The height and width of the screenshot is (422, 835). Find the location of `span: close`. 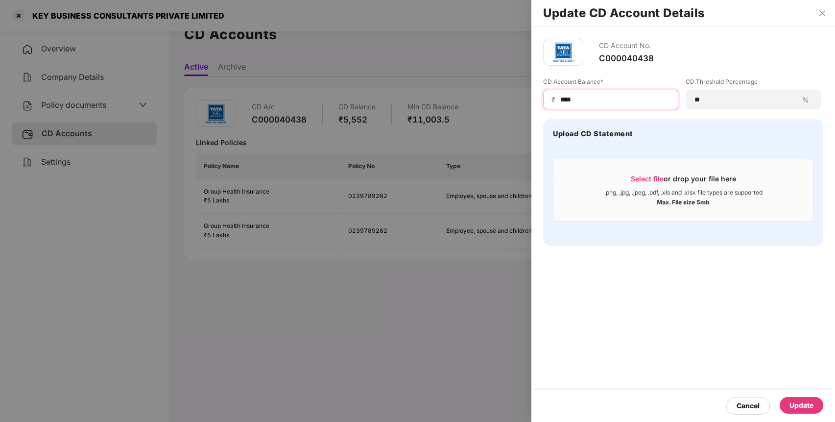

span: close is located at coordinates (822, 13).